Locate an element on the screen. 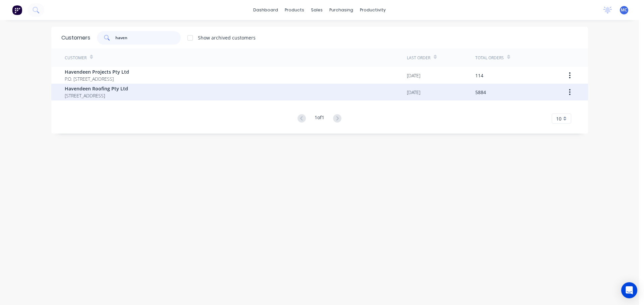 The width and height of the screenshot is (644, 305). div: Customers is located at coordinates (76, 38).